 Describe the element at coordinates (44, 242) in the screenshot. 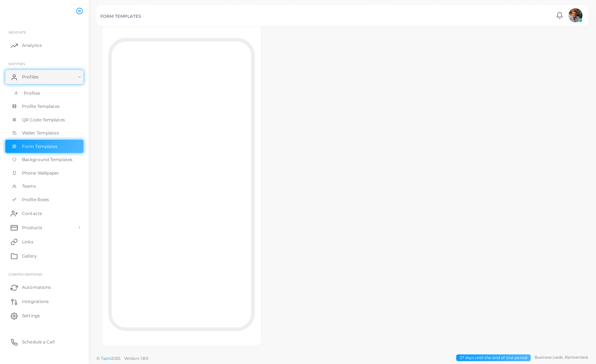

I see `a: Links` at that location.